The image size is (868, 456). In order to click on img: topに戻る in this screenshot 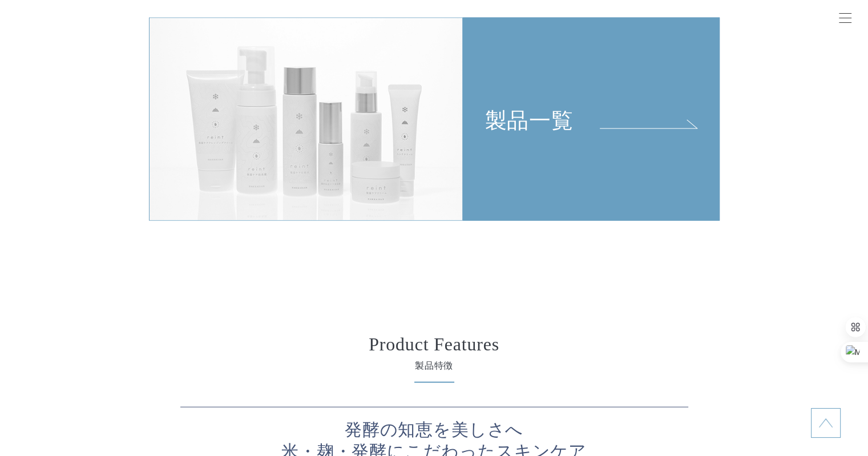, I will do `click(826, 423)`.